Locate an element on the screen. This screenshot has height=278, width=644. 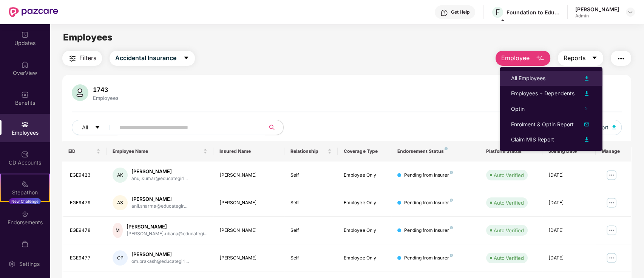
div: AK is located at coordinates (120, 175).